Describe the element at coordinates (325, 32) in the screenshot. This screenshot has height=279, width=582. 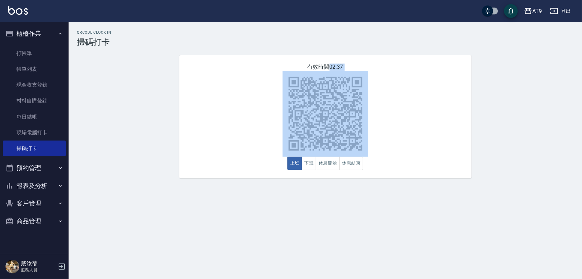
I see `h2: QRcode Clock In` at that location.